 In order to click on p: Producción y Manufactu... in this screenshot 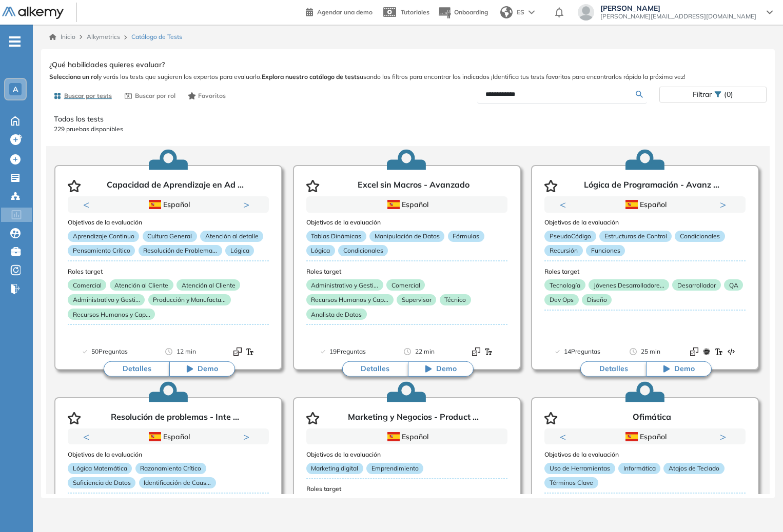, I will do `click(189, 300)`.